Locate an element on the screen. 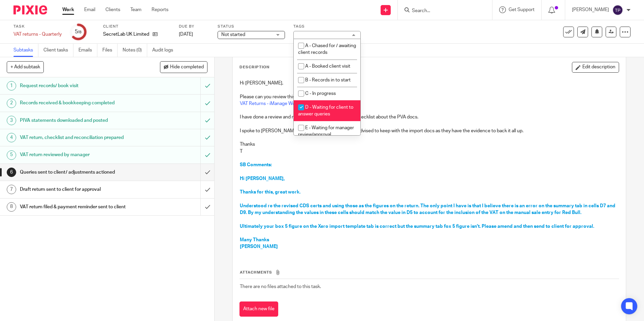 This screenshot has width=644, height=321. a: Team is located at coordinates (136, 10).